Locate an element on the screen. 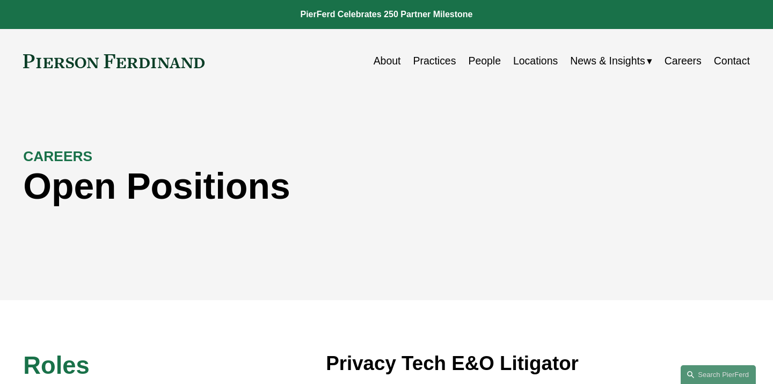  strong: CAREERS is located at coordinates (57, 156).